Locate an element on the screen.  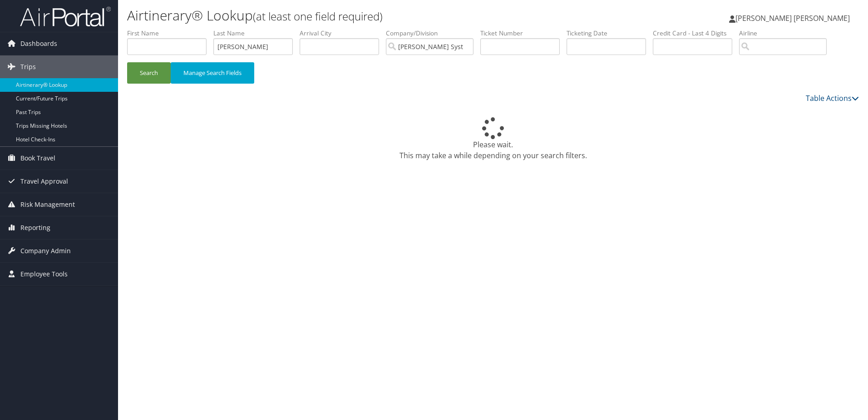
span: Company Admin is located at coordinates (45, 251).